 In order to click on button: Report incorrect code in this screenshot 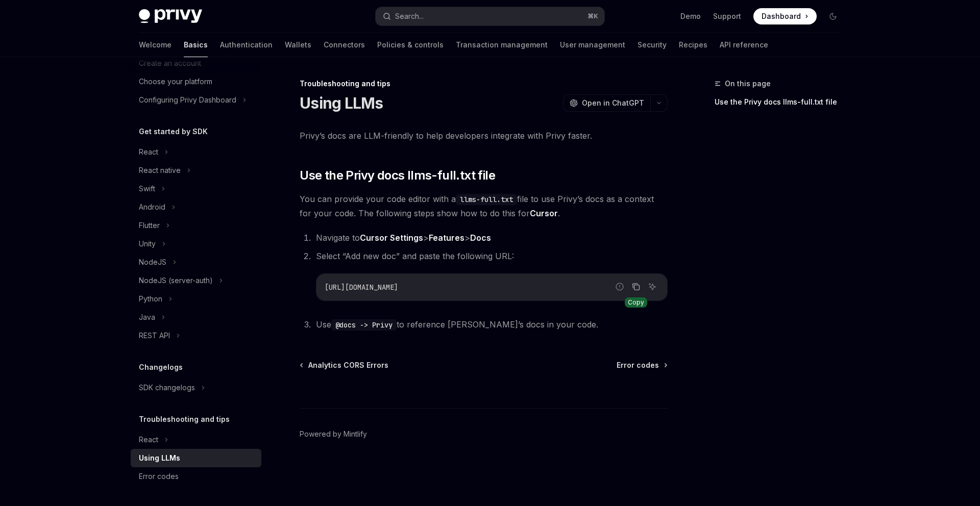, I will do `click(620, 287)`.